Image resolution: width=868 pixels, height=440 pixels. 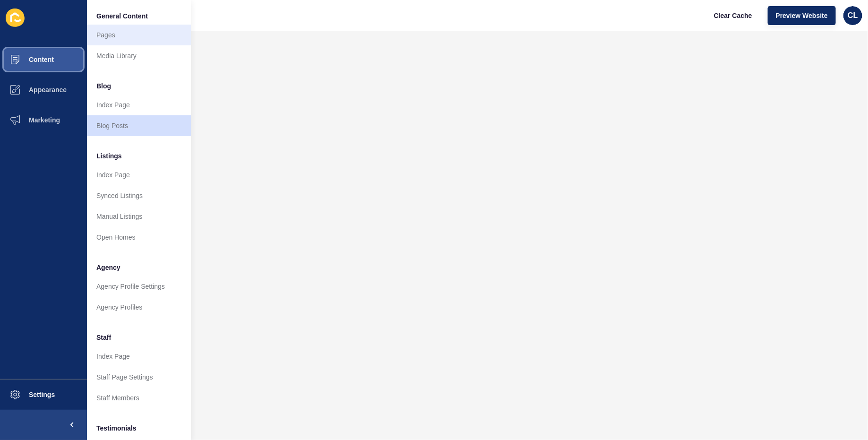 I want to click on a: Agency Profile Settings, so click(x=139, y=286).